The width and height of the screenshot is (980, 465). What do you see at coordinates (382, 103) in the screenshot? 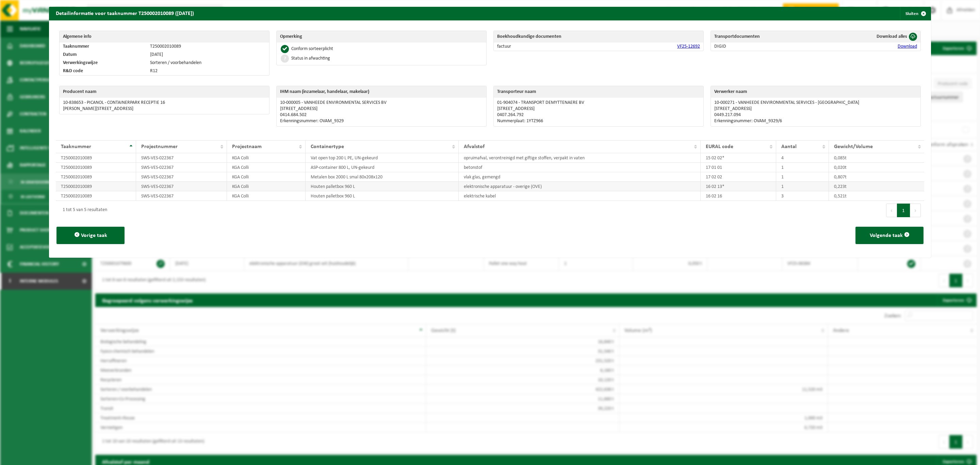
I see `p: 10-000005 - VANHEEDE ENVIRONMENTAL SERVICES BV` at bounding box center [382, 103].